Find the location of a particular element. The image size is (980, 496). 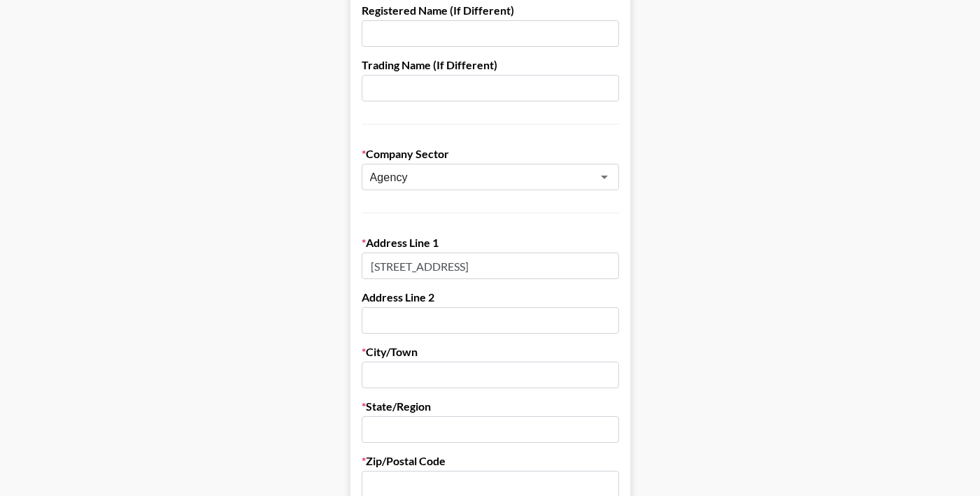

label: Trading Name (If Different) is located at coordinates (490, 65).